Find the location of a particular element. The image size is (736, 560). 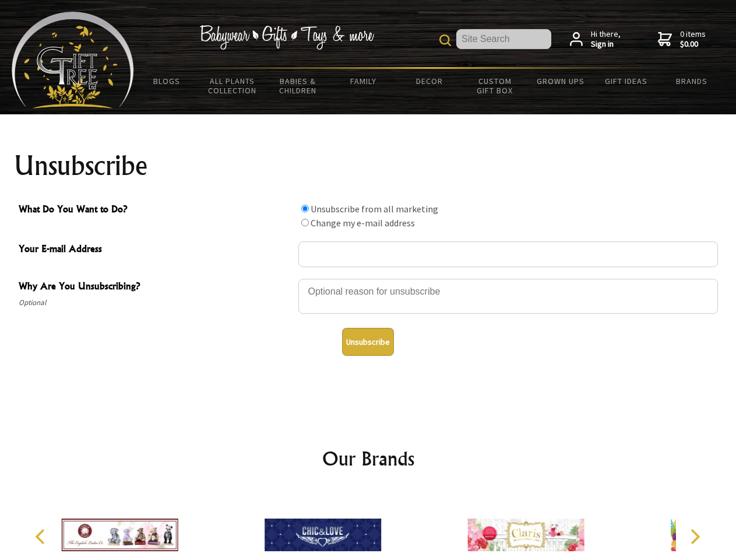

a: Family is located at coordinates (364, 81).